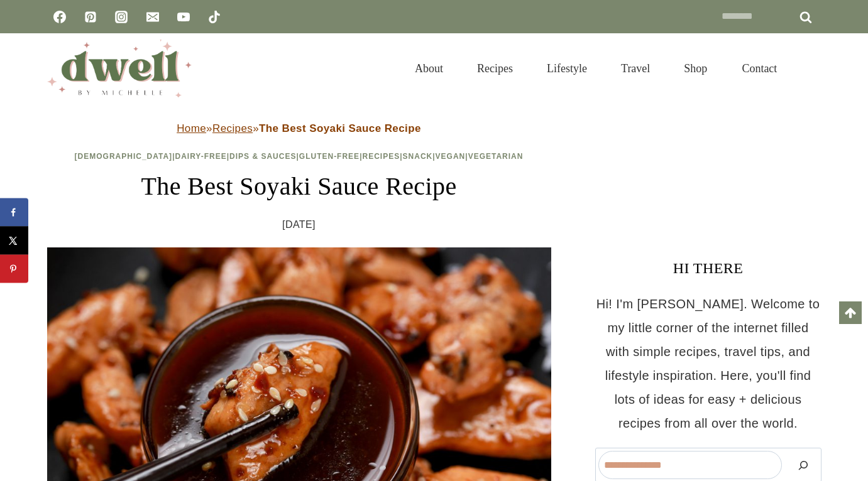  I want to click on a: Email, so click(153, 17).